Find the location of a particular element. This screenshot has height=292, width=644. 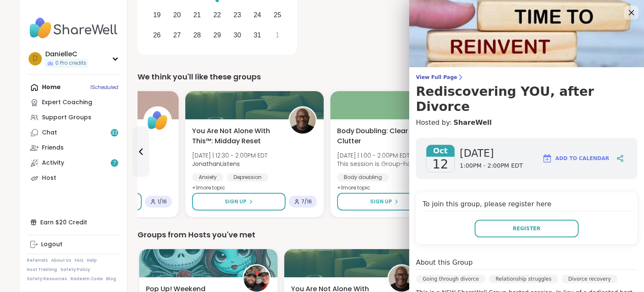

div: 27 is located at coordinates (177, 35).